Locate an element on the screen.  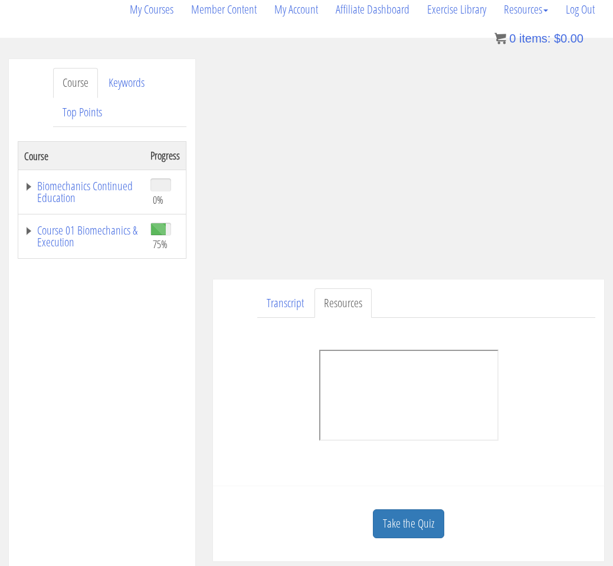
a: Keywords is located at coordinates (126, 83).